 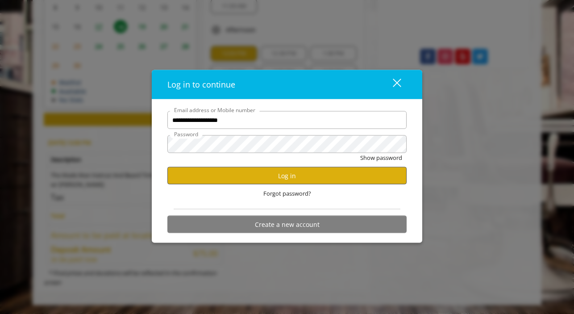 What do you see at coordinates (215, 110) in the screenshot?
I see `label: Email address or Mobile number` at bounding box center [215, 110].